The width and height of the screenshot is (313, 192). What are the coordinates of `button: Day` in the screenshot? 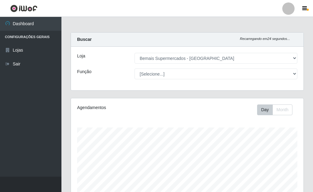 It's located at (265, 110).